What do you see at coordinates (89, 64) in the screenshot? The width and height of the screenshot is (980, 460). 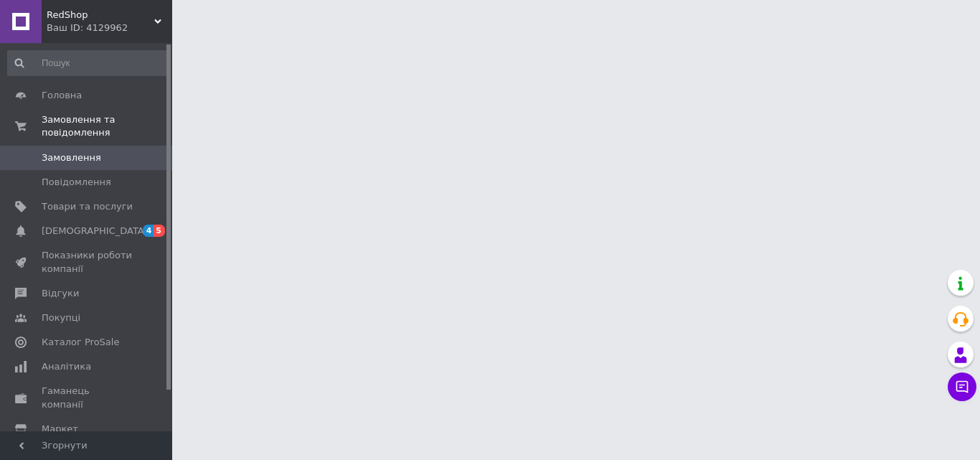 I see `input: Пошук` at bounding box center [89, 64].